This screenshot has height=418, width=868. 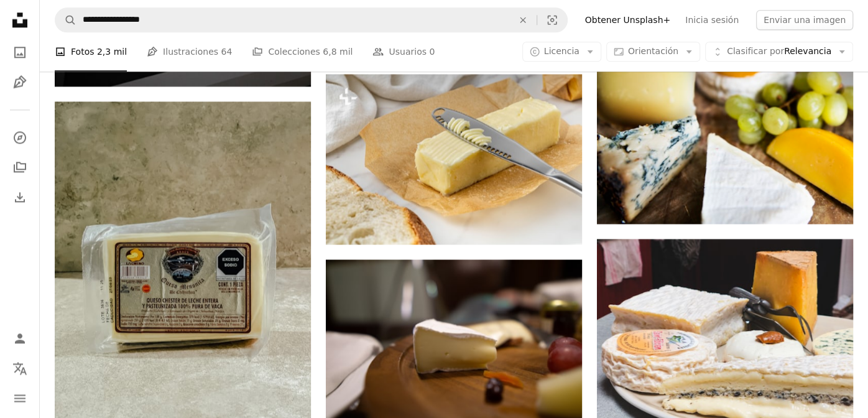 What do you see at coordinates (454, 344) in the screenshot?
I see `a: queso en rodajas sobre tabla de cortar de madera marrón` at bounding box center [454, 344].